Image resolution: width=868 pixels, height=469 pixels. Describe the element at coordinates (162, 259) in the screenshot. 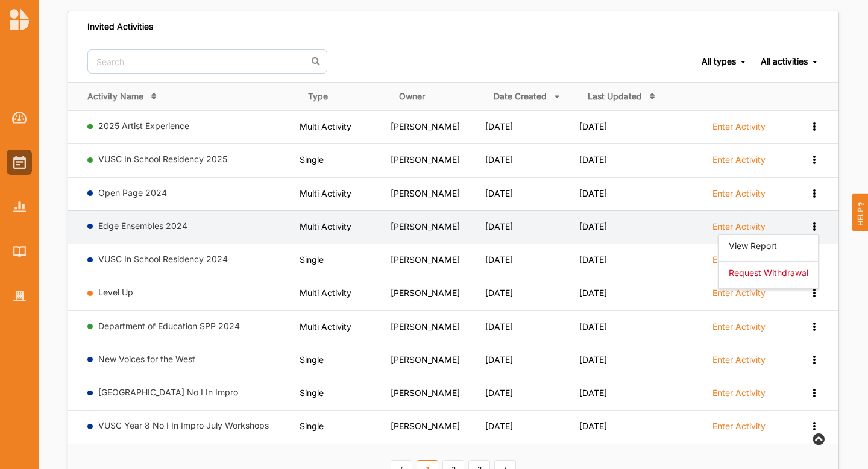

I see `a: VUSC In School Residency 2024` at that location.